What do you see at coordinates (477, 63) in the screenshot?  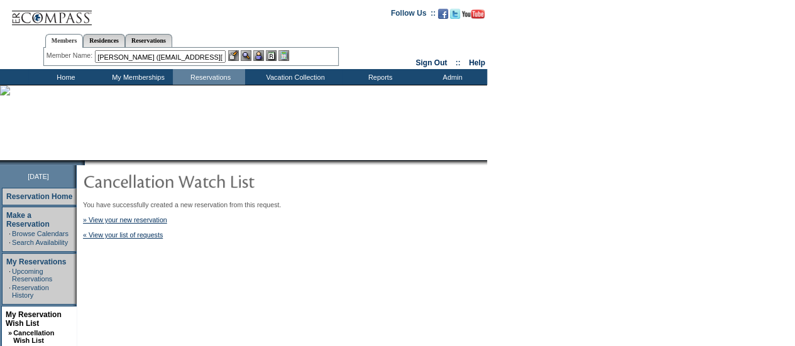 I see `a: Help` at bounding box center [477, 63].